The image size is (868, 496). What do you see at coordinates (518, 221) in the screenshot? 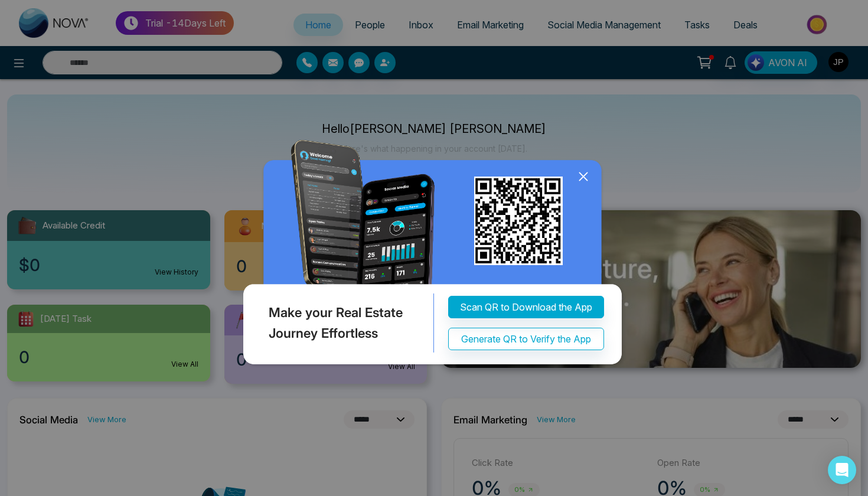
I see `img: qr_for_download_app.png` at bounding box center [518, 221].